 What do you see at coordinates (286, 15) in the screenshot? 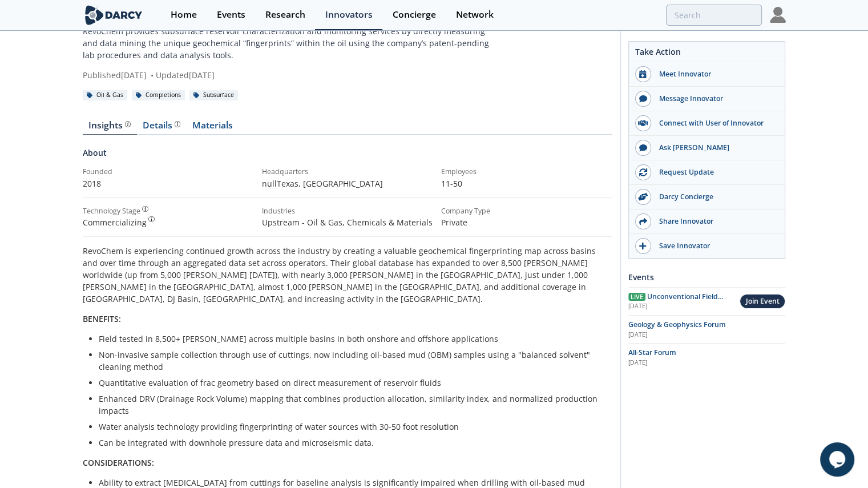
I see `div: Research` at bounding box center [286, 15].